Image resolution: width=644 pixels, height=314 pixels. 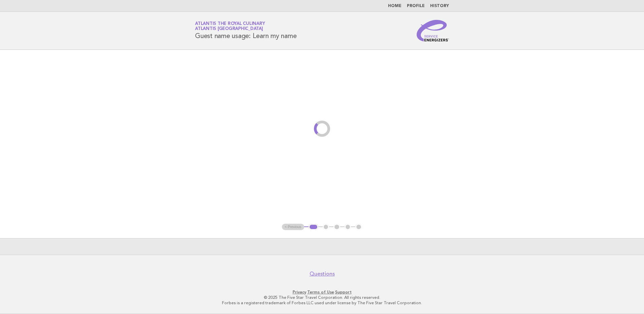 I want to click on img: Service Energizers, so click(x=433, y=31).